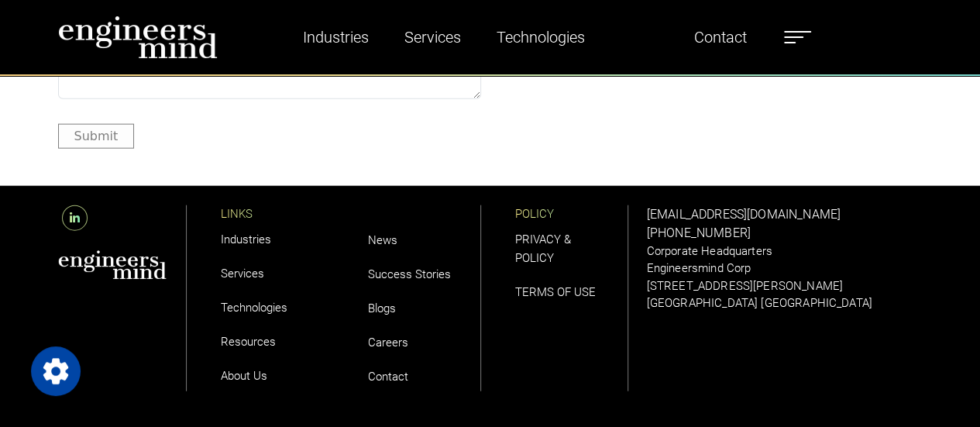  I want to click on p: Engineersmind Corp, so click(785, 268).